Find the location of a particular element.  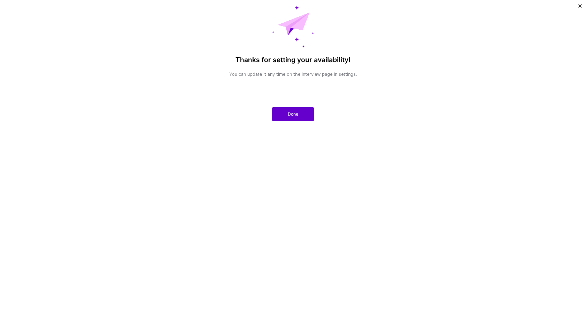

span: Done is located at coordinates (293, 114).